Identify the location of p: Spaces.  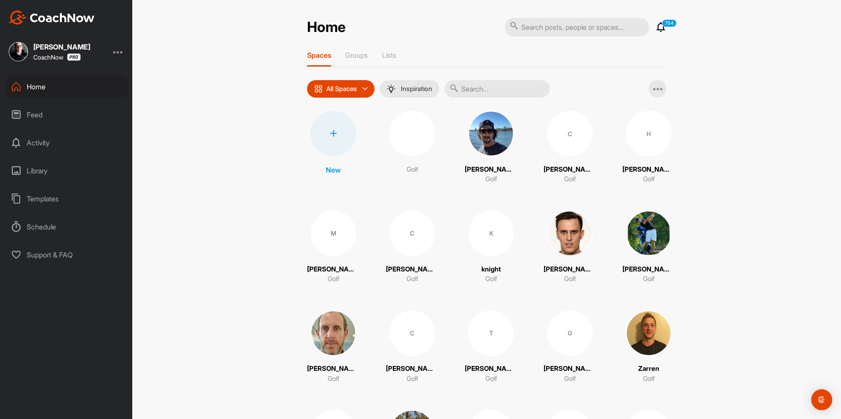
(319, 55).